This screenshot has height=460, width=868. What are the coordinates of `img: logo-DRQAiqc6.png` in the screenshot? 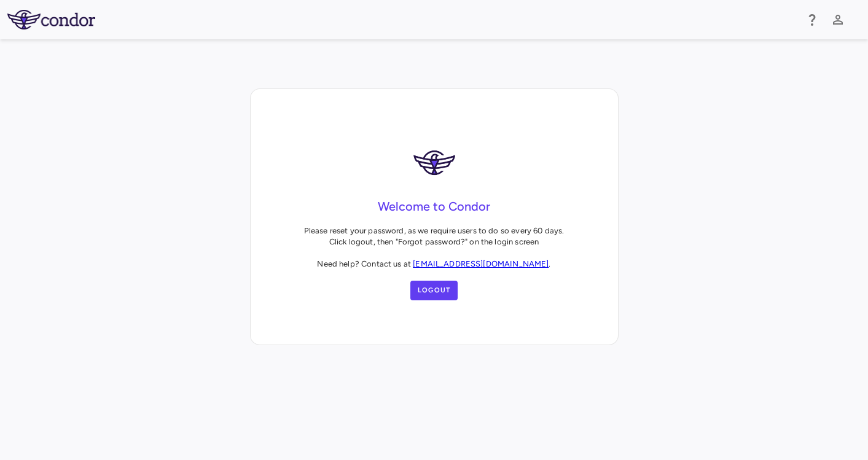 It's located at (434, 163).